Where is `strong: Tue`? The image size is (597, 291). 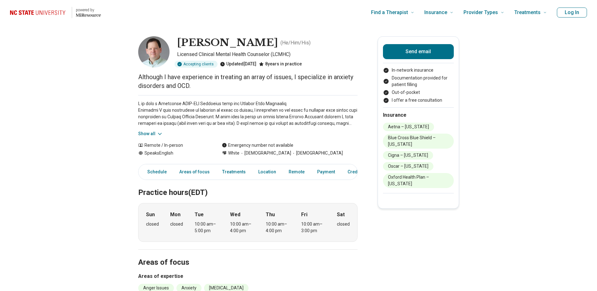 strong: Tue is located at coordinates (199, 215).